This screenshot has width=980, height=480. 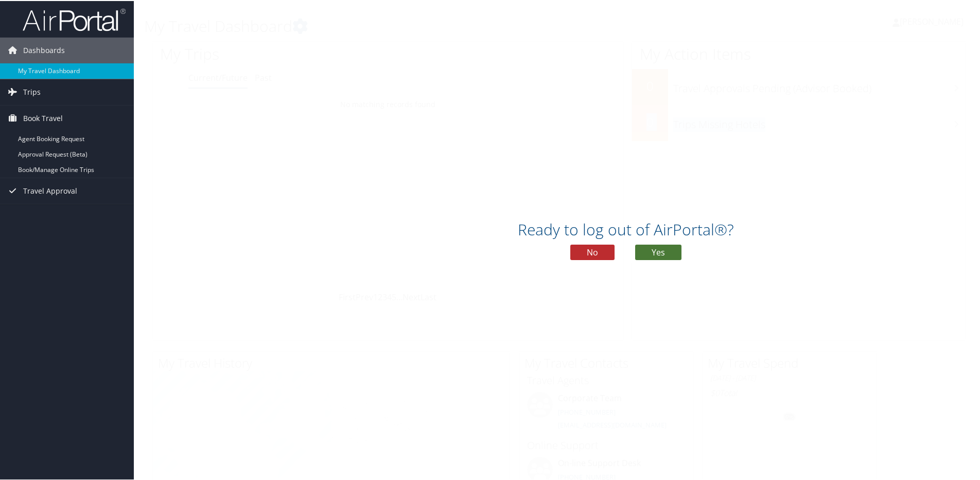 What do you see at coordinates (50, 190) in the screenshot?
I see `span: Travel Approval` at bounding box center [50, 190].